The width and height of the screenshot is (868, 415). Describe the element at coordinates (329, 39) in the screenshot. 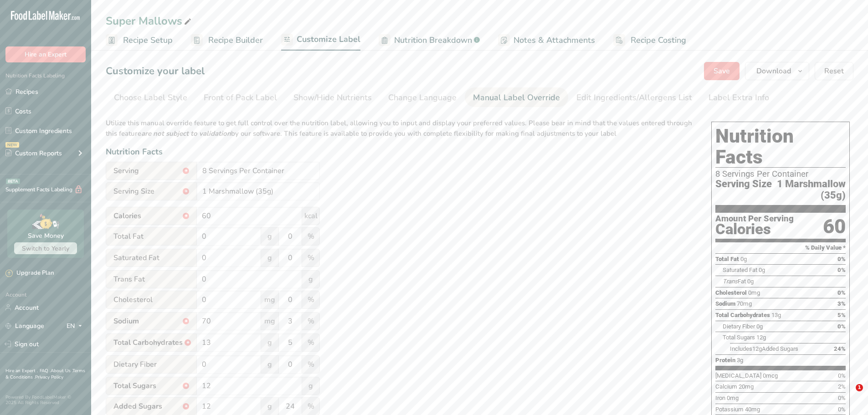

I see `span: Customize Label` at that location.